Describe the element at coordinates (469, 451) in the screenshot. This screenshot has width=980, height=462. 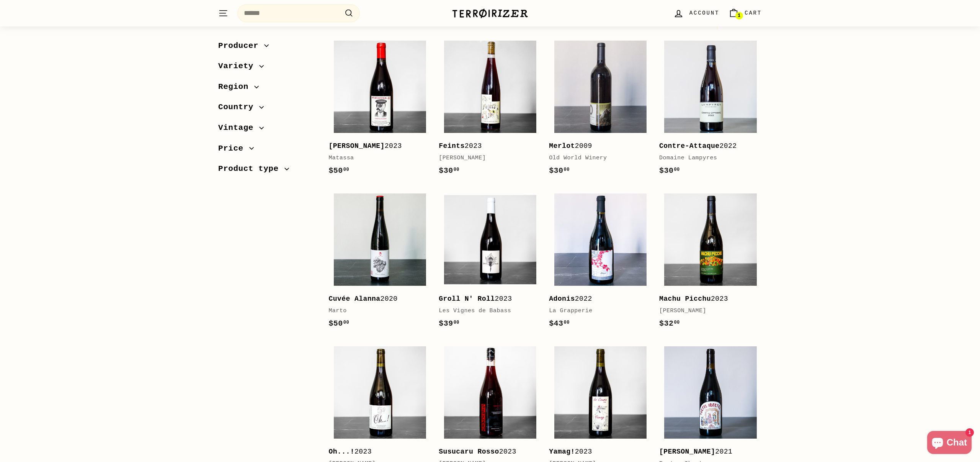
I see `b: Susucaru Rosso` at that location.